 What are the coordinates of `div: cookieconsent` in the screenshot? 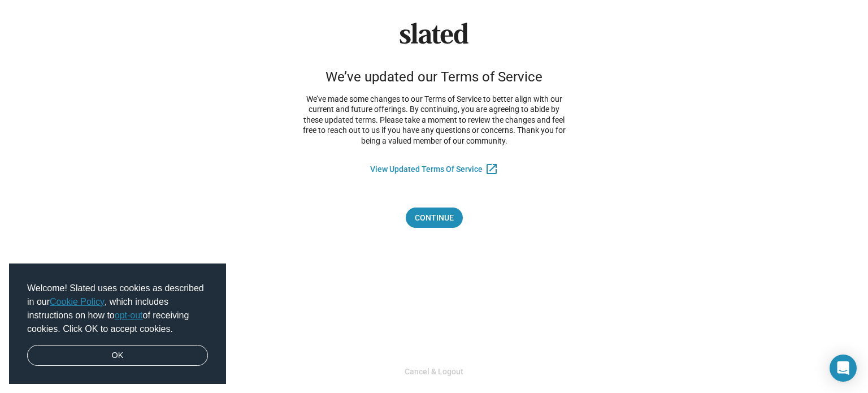 It's located at (118, 324).